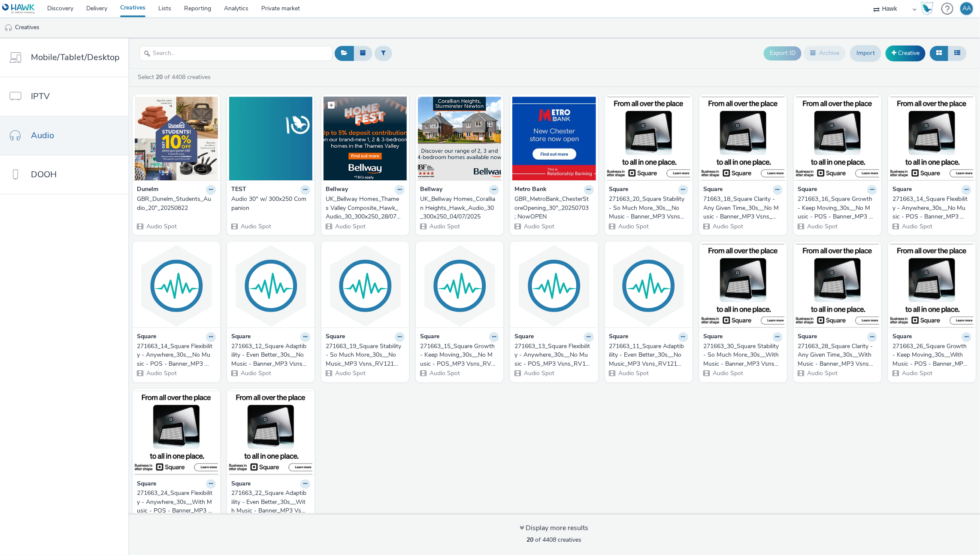 The image size is (980, 555). What do you see at coordinates (458, 208) in the screenshot?
I see `div: UK_Bellway Homes_Corallian Heights_Hawk_Audio_30_300x250_04/07/2025` at bounding box center [458, 208].